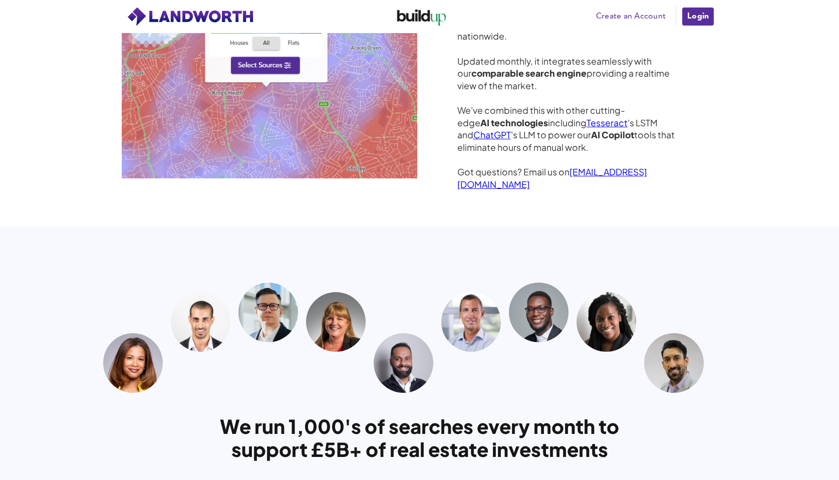 The image size is (839, 480). Describe the element at coordinates (492, 135) in the screenshot. I see `a: ChatGPT` at that location.